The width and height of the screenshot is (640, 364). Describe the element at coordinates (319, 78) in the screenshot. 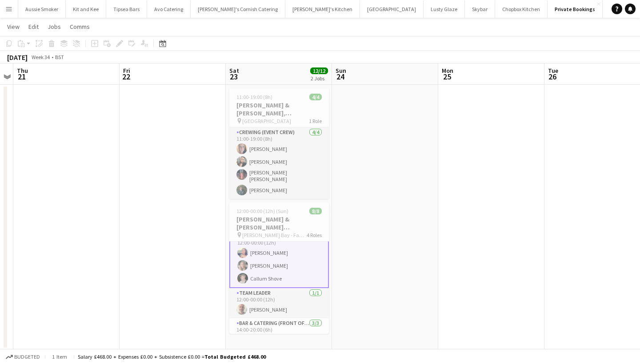

I see `div: 2 Jobs` at that location.